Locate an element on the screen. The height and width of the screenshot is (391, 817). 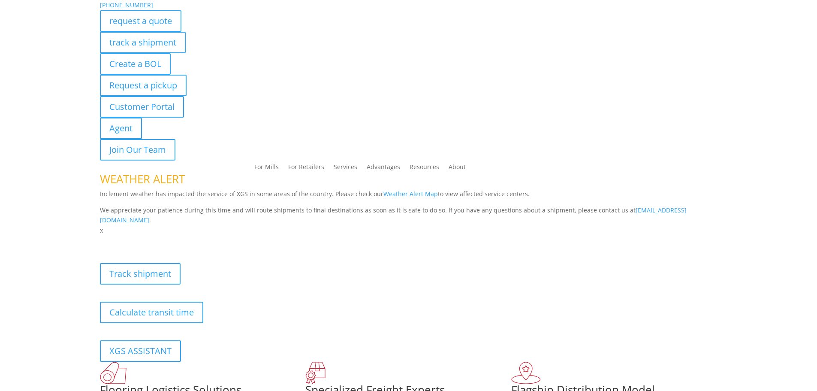
a: Track shipment is located at coordinates (140, 274).